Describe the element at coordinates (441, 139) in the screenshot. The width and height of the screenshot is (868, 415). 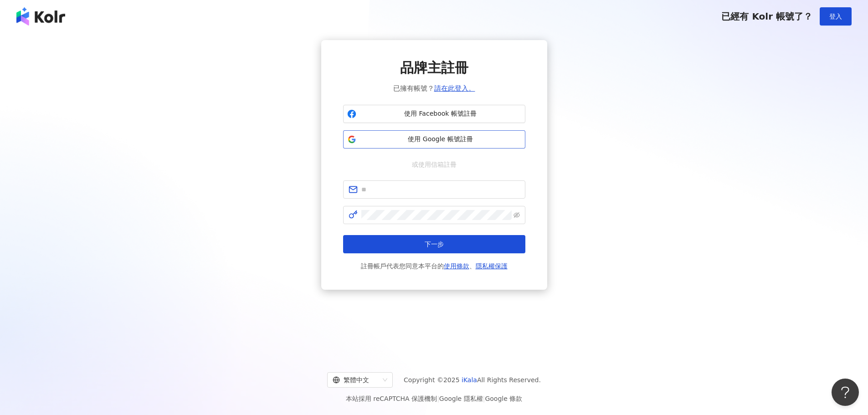
I see `span: 使用 Google 帳號註冊` at that location.